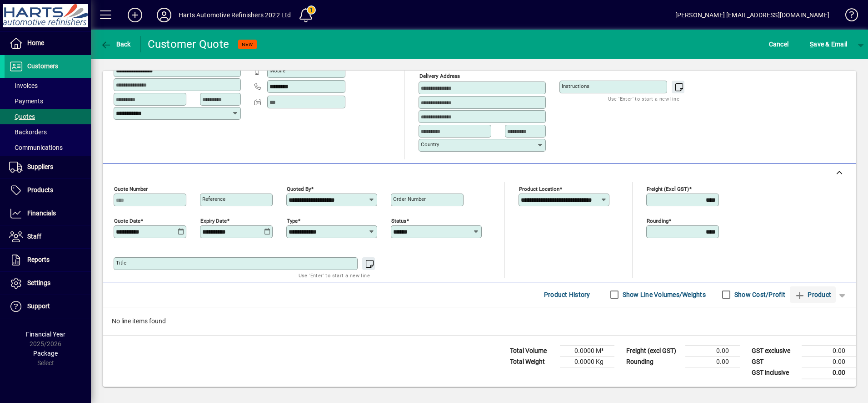 This screenshot has height=403, width=868. I want to click on a: Reports, so click(48, 260).